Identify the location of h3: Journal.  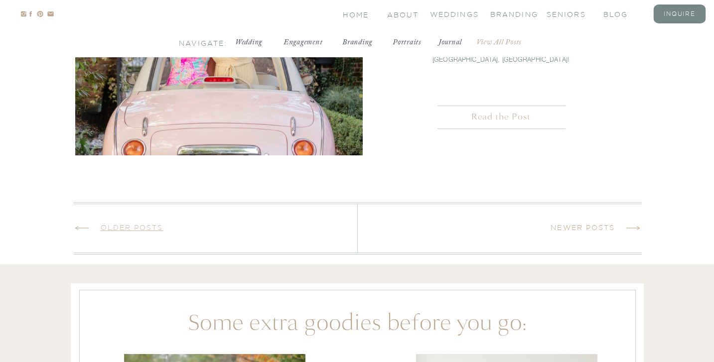
(450, 42).